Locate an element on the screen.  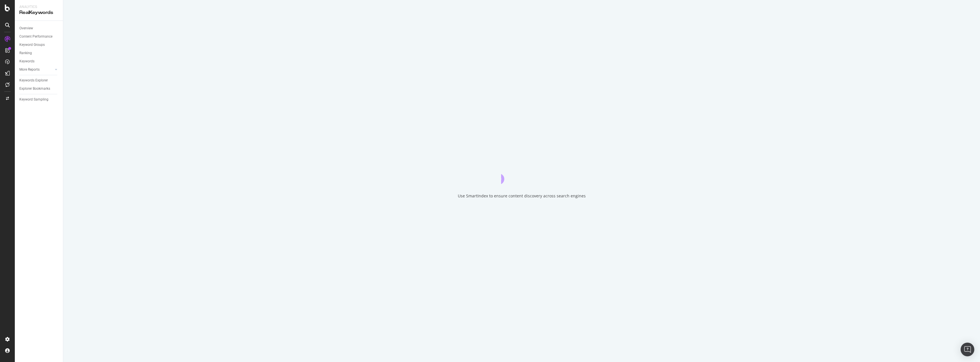
div: Keywords Explorer is located at coordinates (33, 80).